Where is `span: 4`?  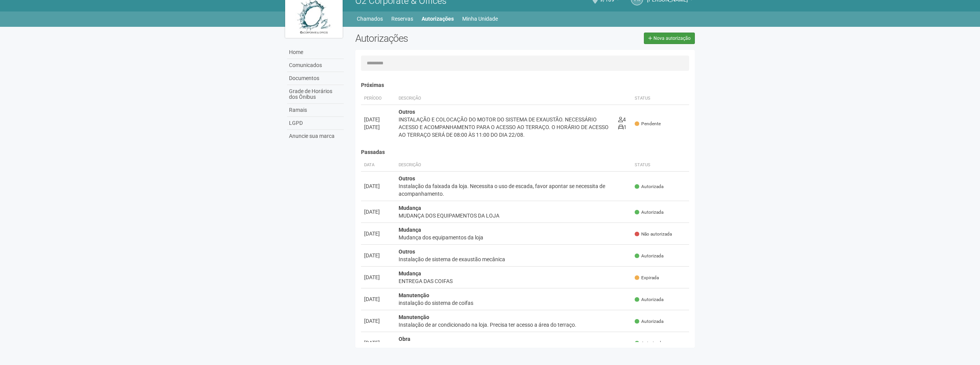
span: 4 is located at coordinates (621, 119).